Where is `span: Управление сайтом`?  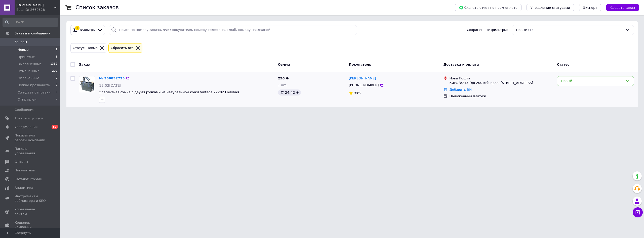 span: Управление сайтом is located at coordinates (30, 212).